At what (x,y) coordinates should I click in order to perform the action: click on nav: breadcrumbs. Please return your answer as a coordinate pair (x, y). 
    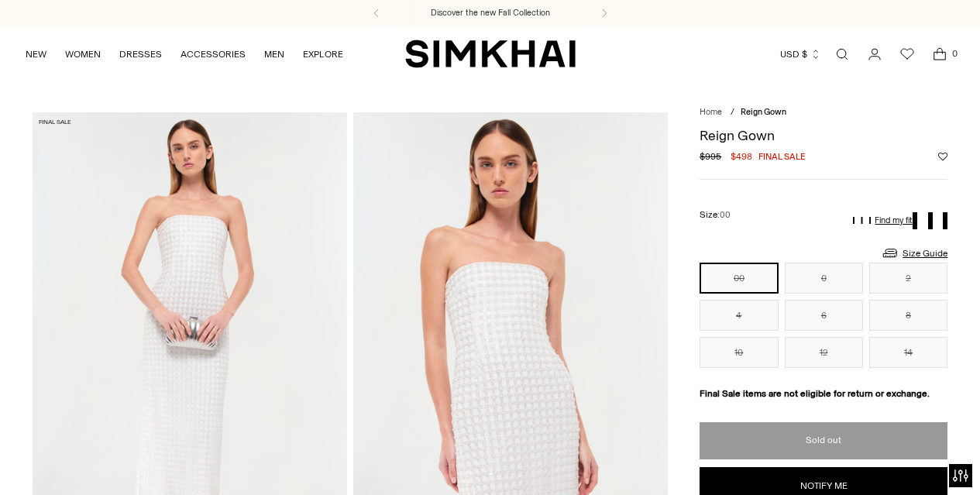
    Looking at the image, I should click on (824, 112).